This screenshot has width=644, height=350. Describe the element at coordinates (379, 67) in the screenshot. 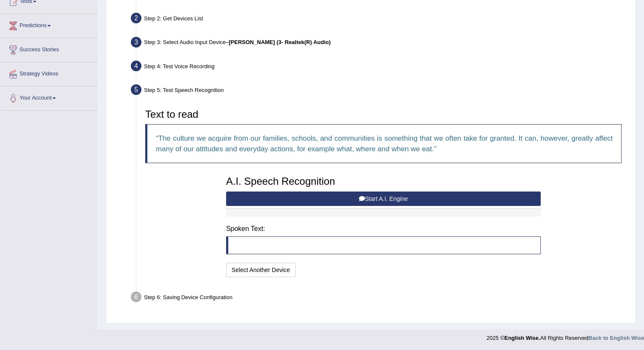

I see `div: Step 4: Test Voice Recording` at that location.